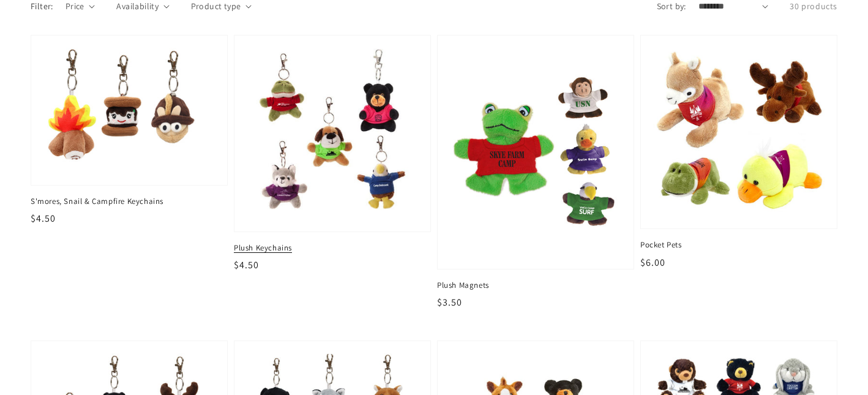 This screenshot has height=395, width=868. What do you see at coordinates (535, 152) in the screenshot?
I see `img: Plush Magnets` at bounding box center [535, 152].